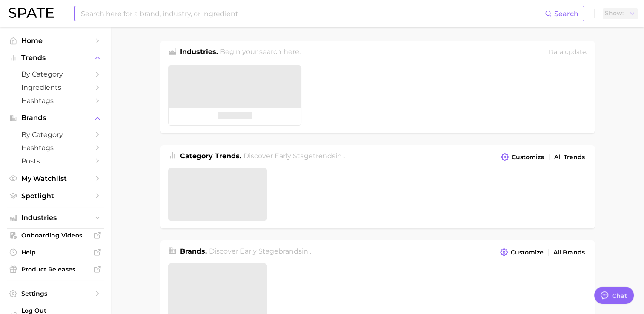 The image size is (644, 314). What do you see at coordinates (55, 161) in the screenshot?
I see `span: Posts` at bounding box center [55, 161].